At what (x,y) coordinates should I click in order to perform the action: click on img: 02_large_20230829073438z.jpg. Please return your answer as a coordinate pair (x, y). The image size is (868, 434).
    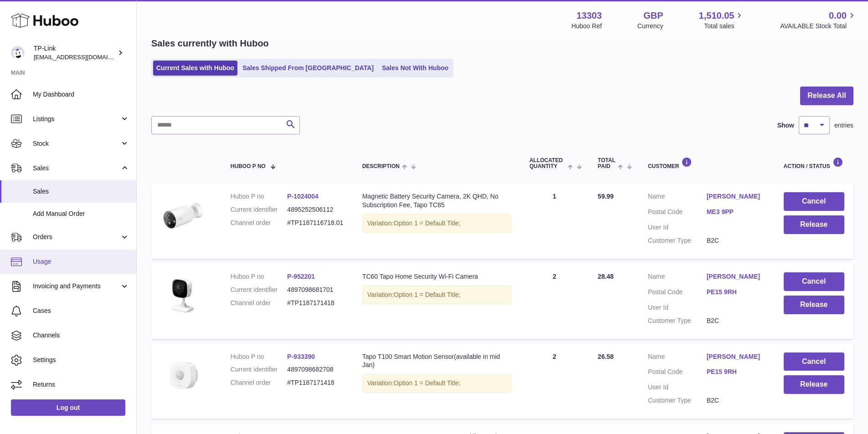
    Looking at the image, I should click on (183, 215).